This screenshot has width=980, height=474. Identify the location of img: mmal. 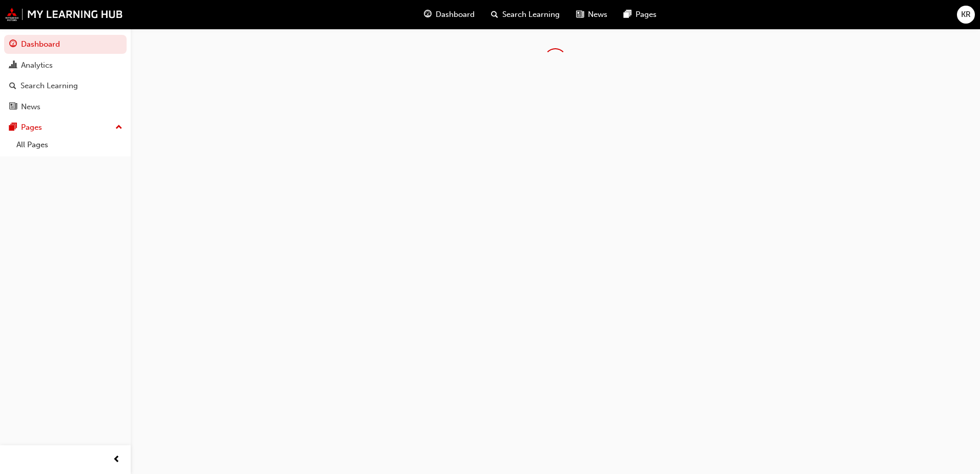
(64, 14).